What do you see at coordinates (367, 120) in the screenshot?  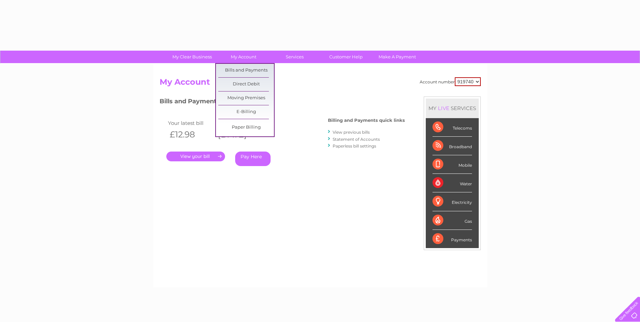 I see `h4: Billing and Payments quick links` at bounding box center [367, 120].